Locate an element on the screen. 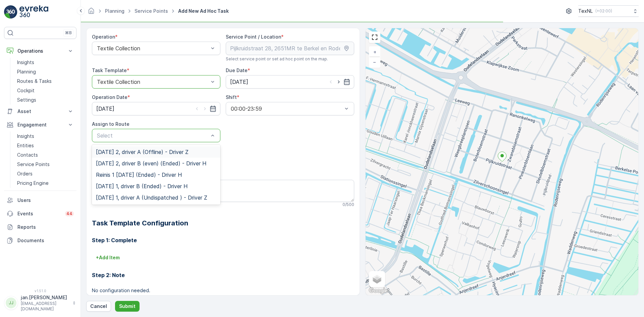 The image size is (644, 317). p: + Add Item is located at coordinates (108, 258).